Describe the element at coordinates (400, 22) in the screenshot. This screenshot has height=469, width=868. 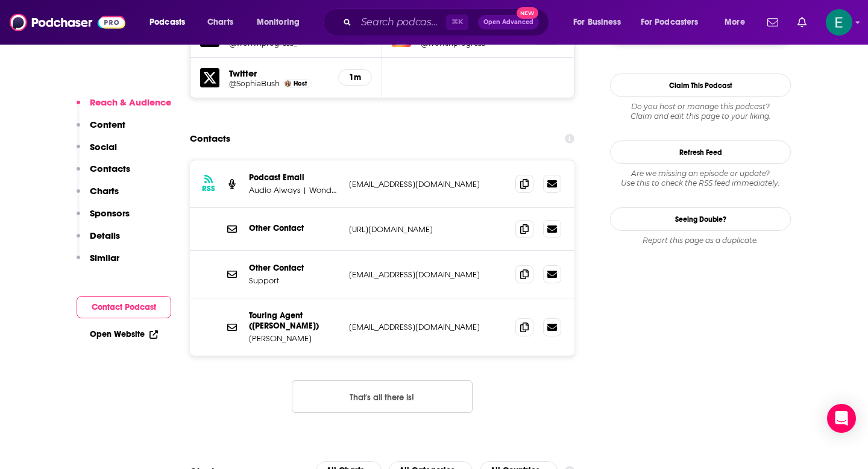
I see `input: Search podcasts, credits, & more...` at that location.